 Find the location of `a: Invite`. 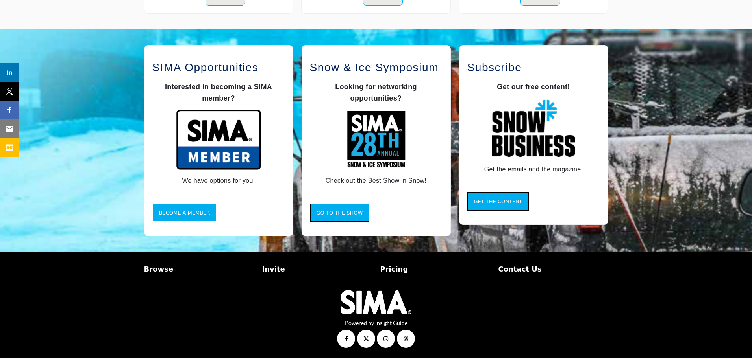

a: Invite is located at coordinates (317, 269).